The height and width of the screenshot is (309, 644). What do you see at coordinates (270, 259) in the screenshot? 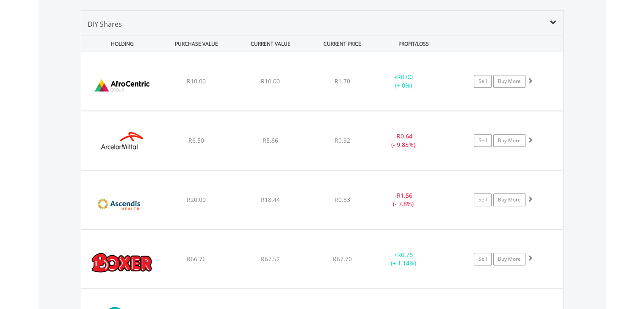
I see `span: R67.52` at bounding box center [270, 259].